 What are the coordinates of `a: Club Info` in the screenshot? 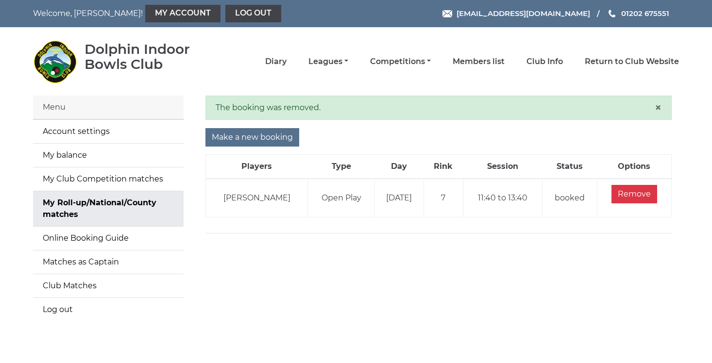 It's located at (544, 62).